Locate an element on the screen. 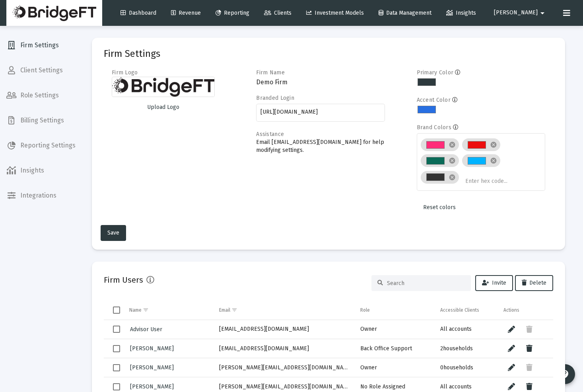 This screenshot has width=583, height=392. input: Enter hex code... is located at coordinates (496, 181).